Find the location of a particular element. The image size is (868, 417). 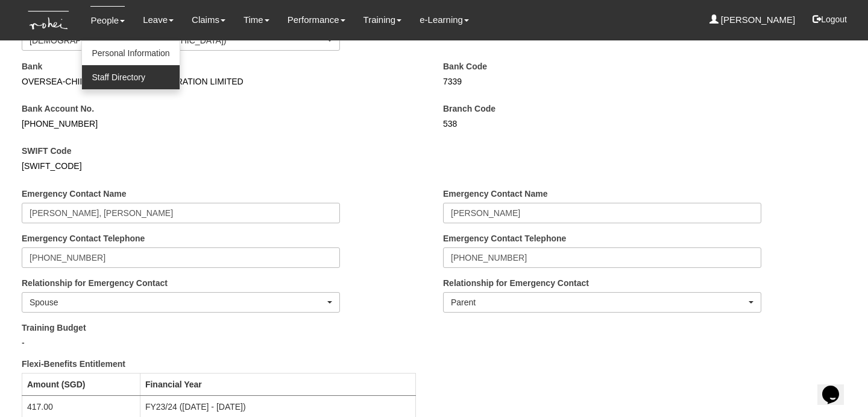

label: Branch Code is located at coordinates (469, 109).